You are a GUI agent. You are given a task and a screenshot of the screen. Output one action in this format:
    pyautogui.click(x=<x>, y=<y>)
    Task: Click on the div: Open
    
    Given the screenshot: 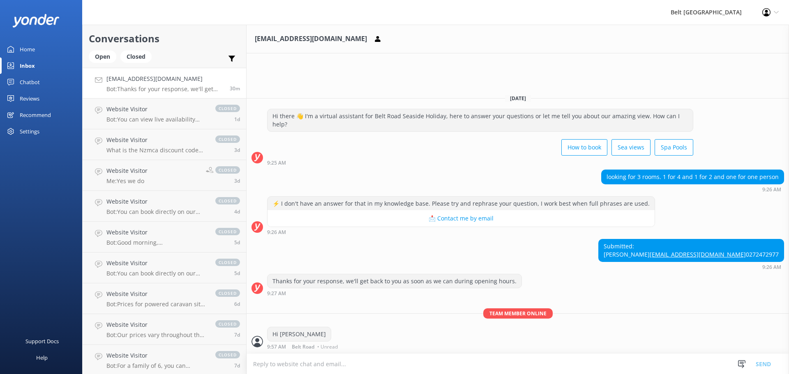 What is the action you would take?
    pyautogui.click(x=102, y=57)
    